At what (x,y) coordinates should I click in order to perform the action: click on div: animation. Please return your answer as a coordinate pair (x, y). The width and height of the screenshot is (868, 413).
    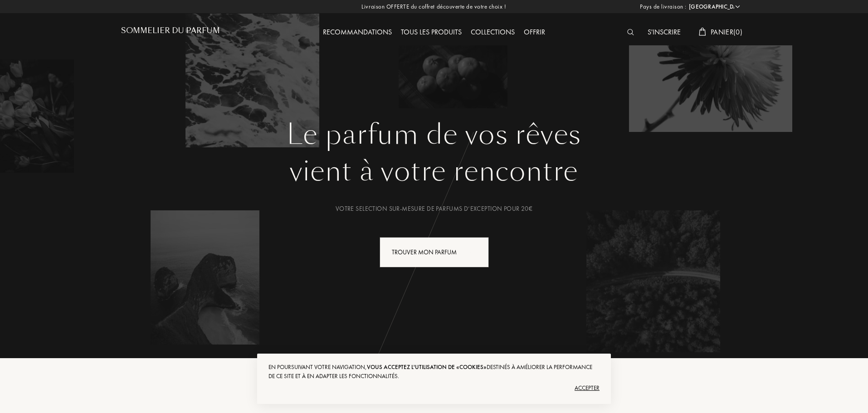
    Looking at the image, I should click on (475, 251).